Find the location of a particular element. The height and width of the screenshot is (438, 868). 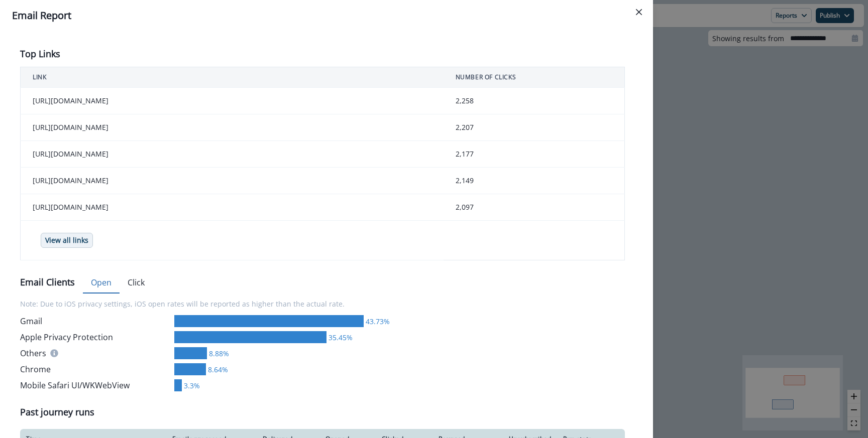

div: Gmail is located at coordinates (95, 321).